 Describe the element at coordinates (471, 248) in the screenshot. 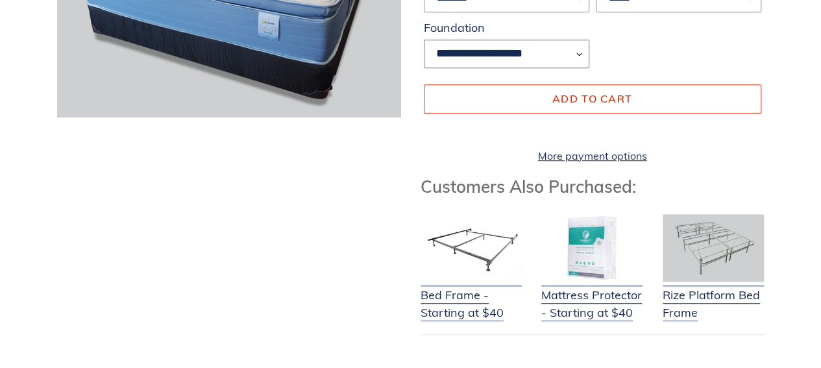

I see `img: Bed Frame` at that location.